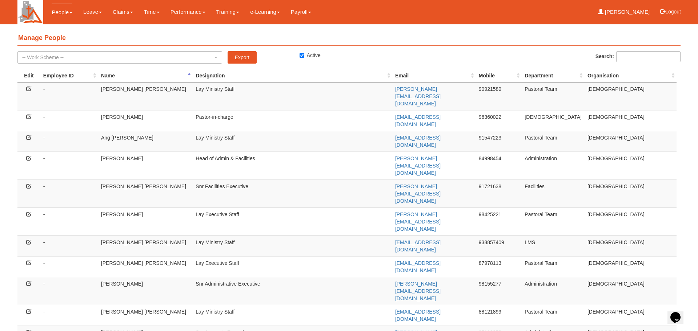  Describe the element at coordinates (92, 12) in the screenshot. I see `a: Leave` at that location.